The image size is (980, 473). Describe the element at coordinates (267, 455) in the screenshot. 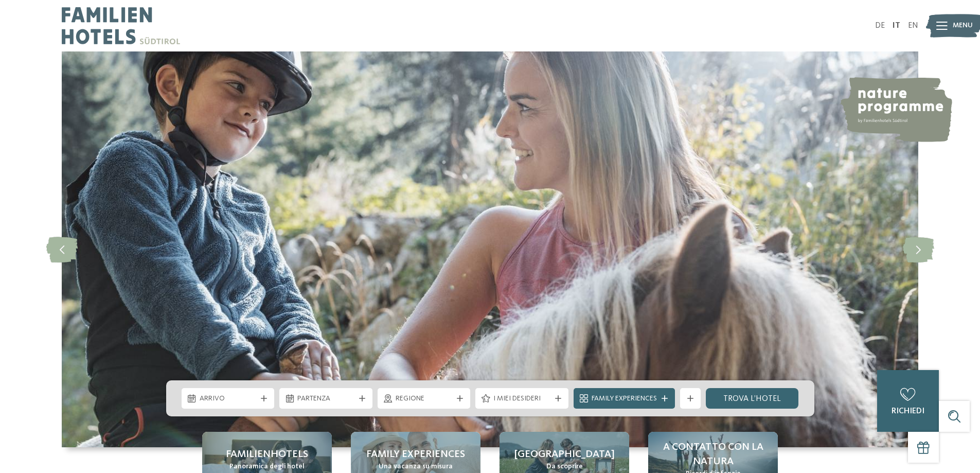

I see `span: Familienhotels` at that location.